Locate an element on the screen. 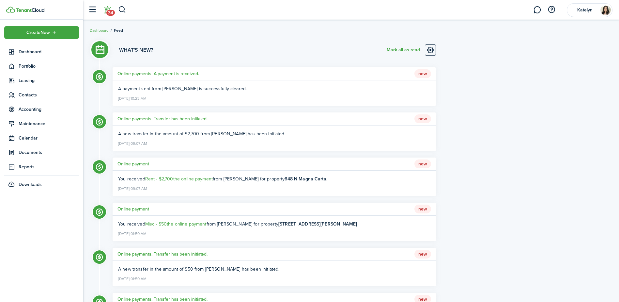  a: Reports is located at coordinates (41, 166).